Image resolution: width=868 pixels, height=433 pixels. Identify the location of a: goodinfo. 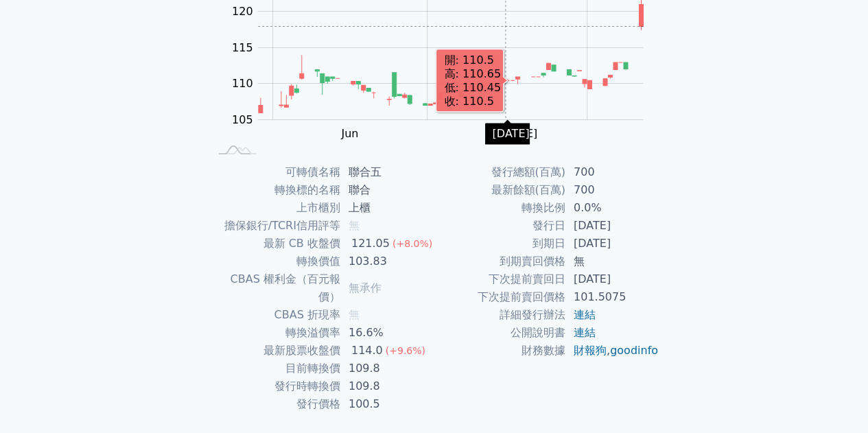
(634, 350).